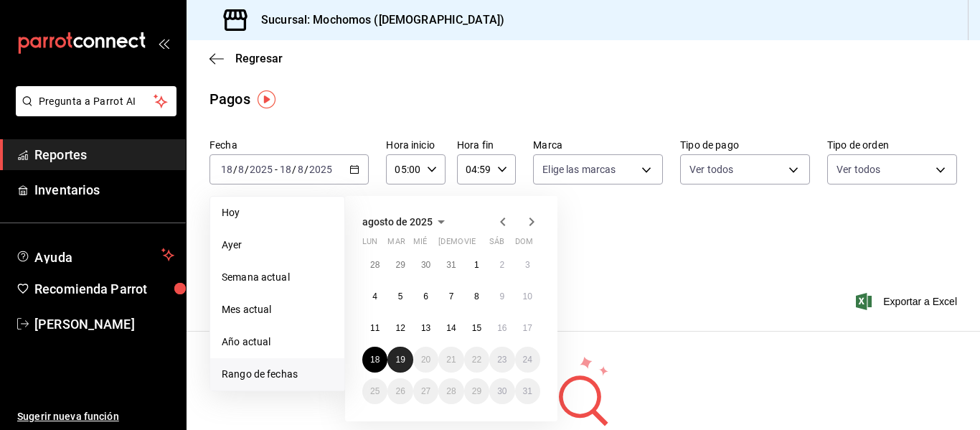 Image resolution: width=980 pixels, height=430 pixels. Describe the element at coordinates (375, 391) in the screenshot. I see `abbr: 25 de agosto de 2025` at that location.